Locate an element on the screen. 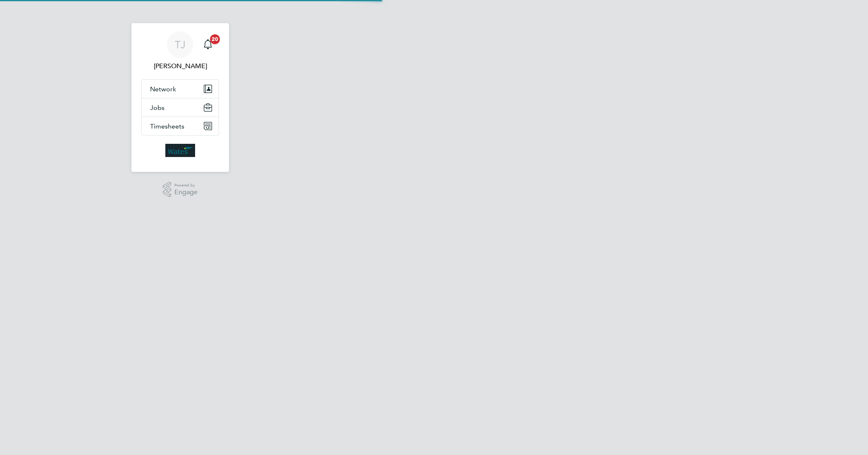 The height and width of the screenshot is (455, 868). span: TJ is located at coordinates (181, 45).